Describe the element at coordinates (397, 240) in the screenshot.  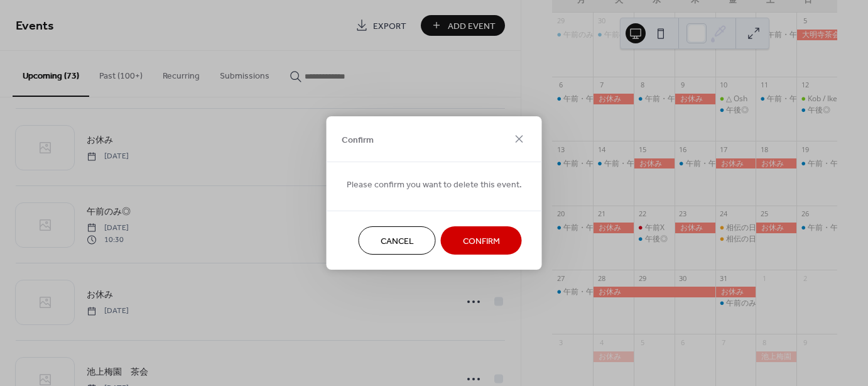
I see `button: Cancel` at that location.